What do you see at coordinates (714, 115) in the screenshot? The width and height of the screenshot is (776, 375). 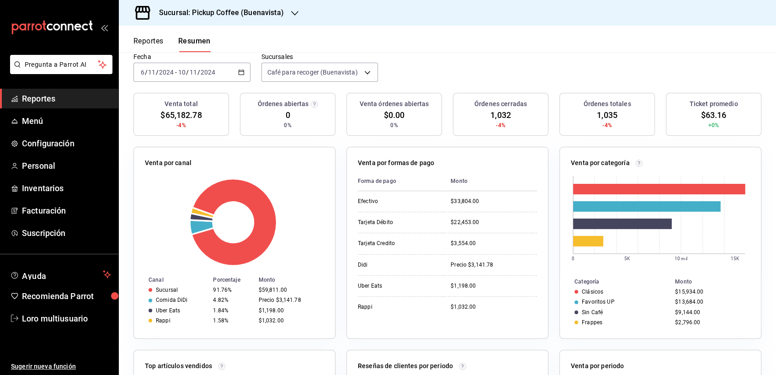 I see `span: $63.16` at bounding box center [714, 115].